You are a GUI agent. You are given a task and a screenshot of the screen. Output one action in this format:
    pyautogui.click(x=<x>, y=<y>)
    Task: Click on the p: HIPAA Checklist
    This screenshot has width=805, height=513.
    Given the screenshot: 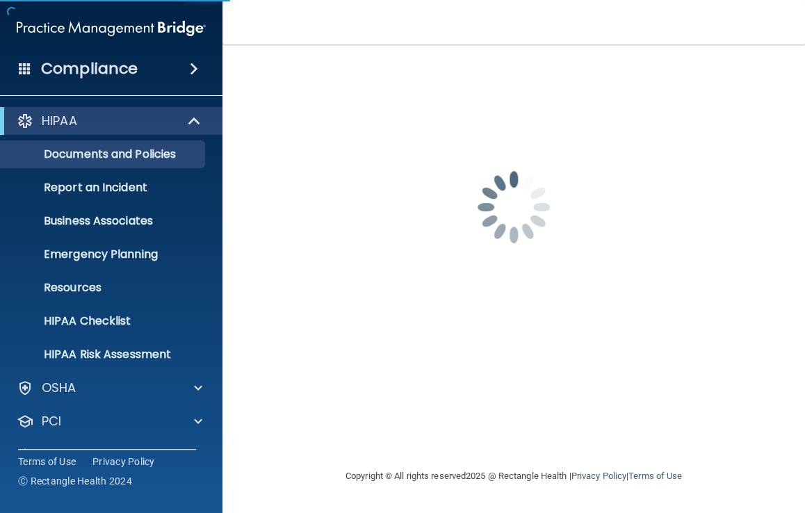 What is the action you would take?
    pyautogui.click(x=104, y=321)
    